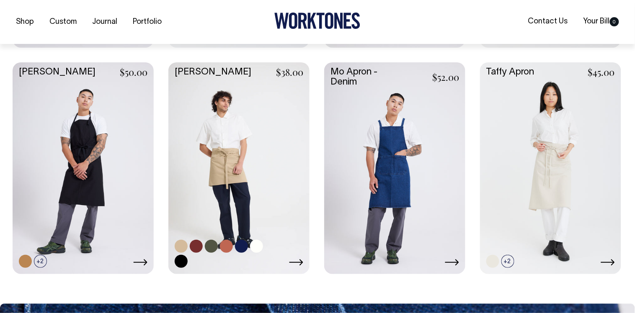 The width and height of the screenshot is (635, 313). What do you see at coordinates (105, 22) in the screenshot?
I see `a: Journal` at bounding box center [105, 22].